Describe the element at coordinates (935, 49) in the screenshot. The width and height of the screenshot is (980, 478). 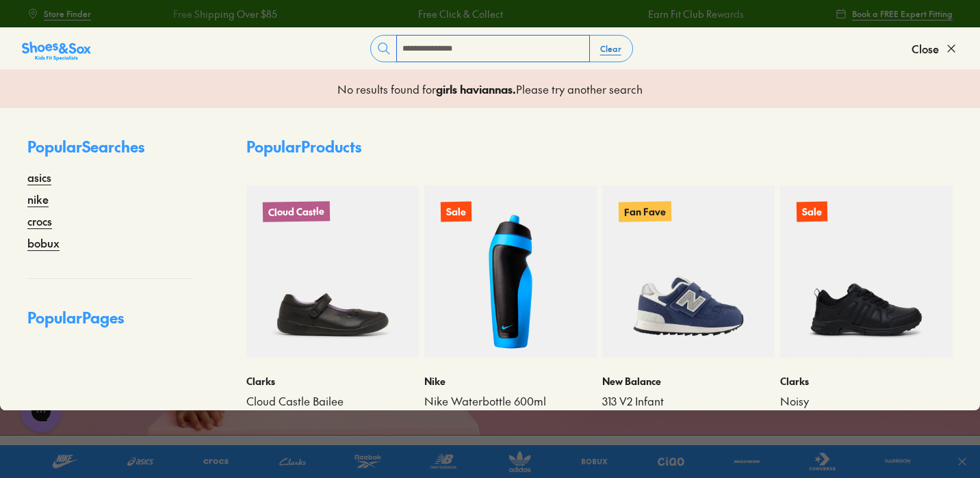
I see `button: Close` at that location.